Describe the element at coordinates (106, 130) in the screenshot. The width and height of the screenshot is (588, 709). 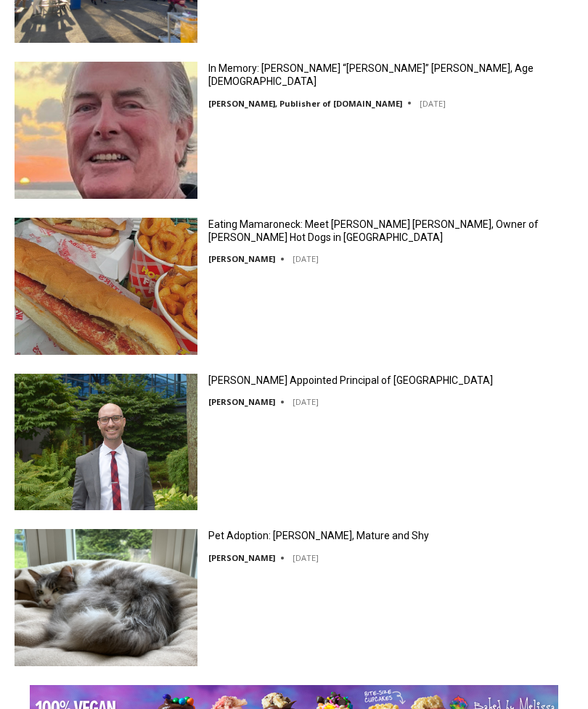
I see `img: In Memory: Richard “Dick” Austin Langeloh, Age 76` at that location.